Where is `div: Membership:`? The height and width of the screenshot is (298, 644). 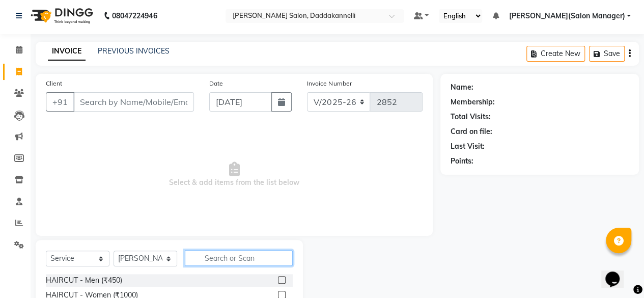 div: Membership: is located at coordinates (473, 102).